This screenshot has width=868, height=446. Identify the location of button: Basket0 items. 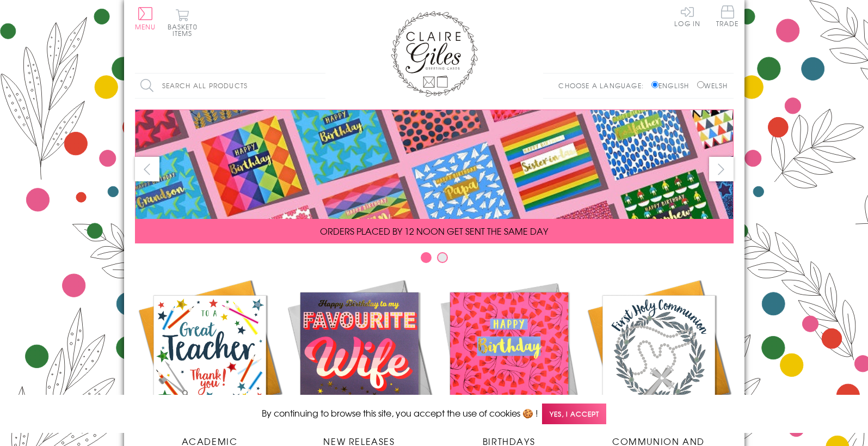
(183, 22).